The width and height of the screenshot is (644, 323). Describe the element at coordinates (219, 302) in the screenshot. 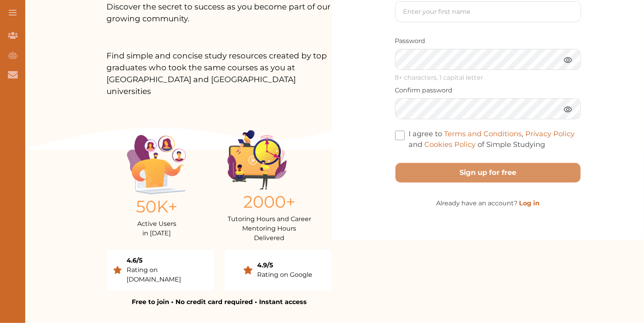

I see `p: Free to join • No credit card required • Instant access` at that location.